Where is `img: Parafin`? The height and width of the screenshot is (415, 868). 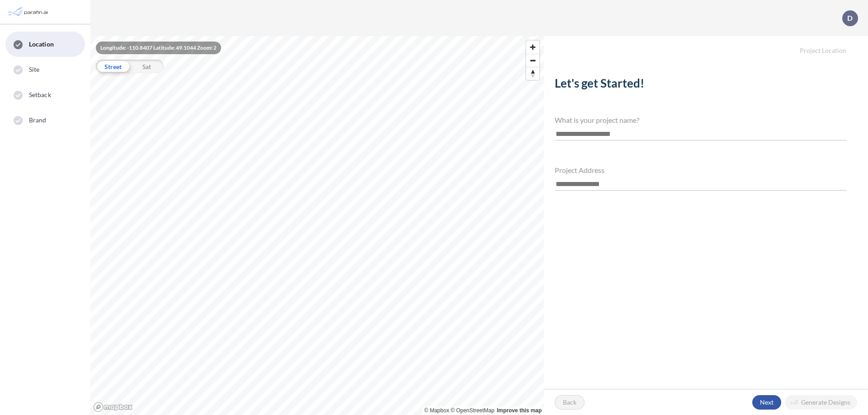 img: Parafin is located at coordinates (29, 11).